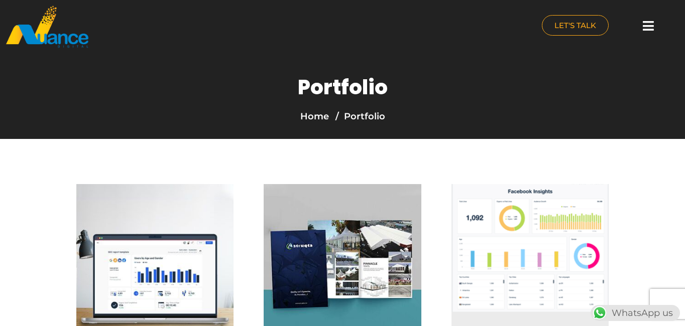 Image resolution: width=685 pixels, height=326 pixels. I want to click on a: WhatsAppWhatsApp us, so click(635, 313).